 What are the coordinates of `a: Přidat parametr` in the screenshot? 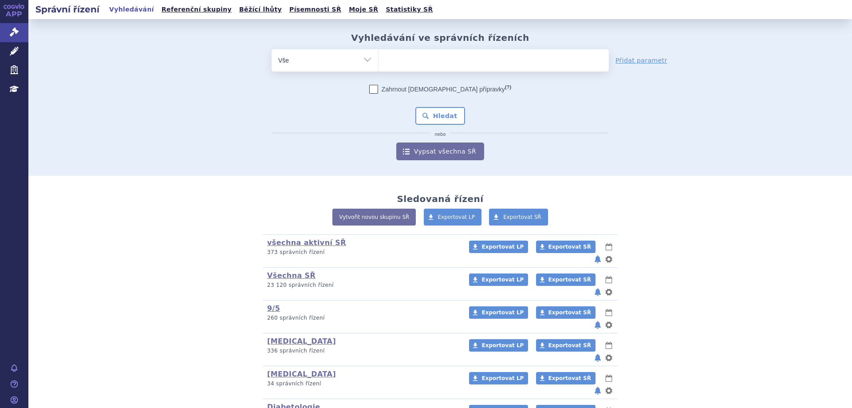 It's located at (642, 60).